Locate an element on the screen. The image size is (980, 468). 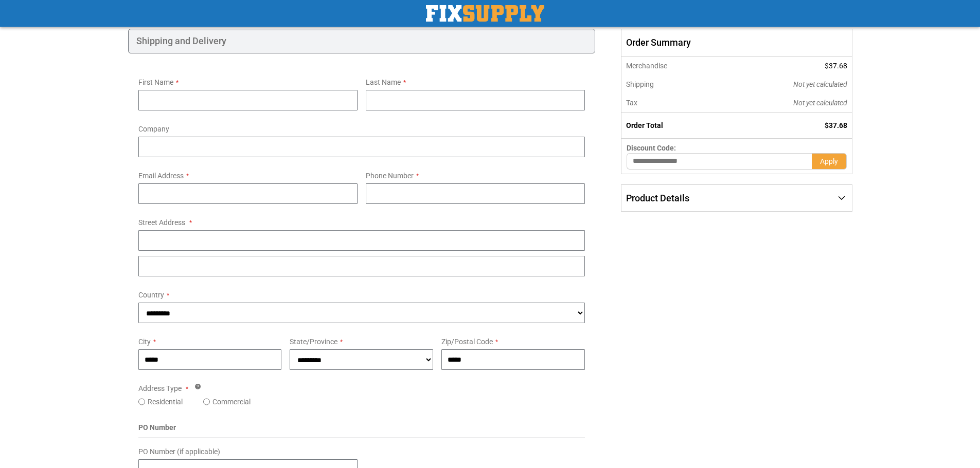
span: Country is located at coordinates (151, 295).